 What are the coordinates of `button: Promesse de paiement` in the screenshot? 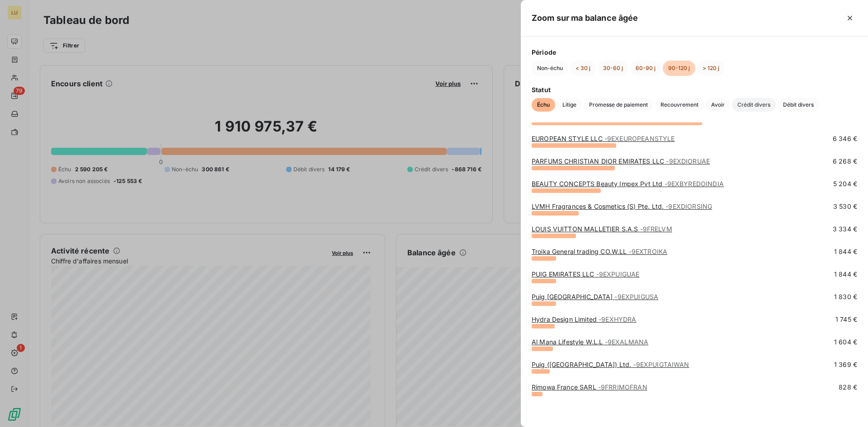 It's located at (618, 105).